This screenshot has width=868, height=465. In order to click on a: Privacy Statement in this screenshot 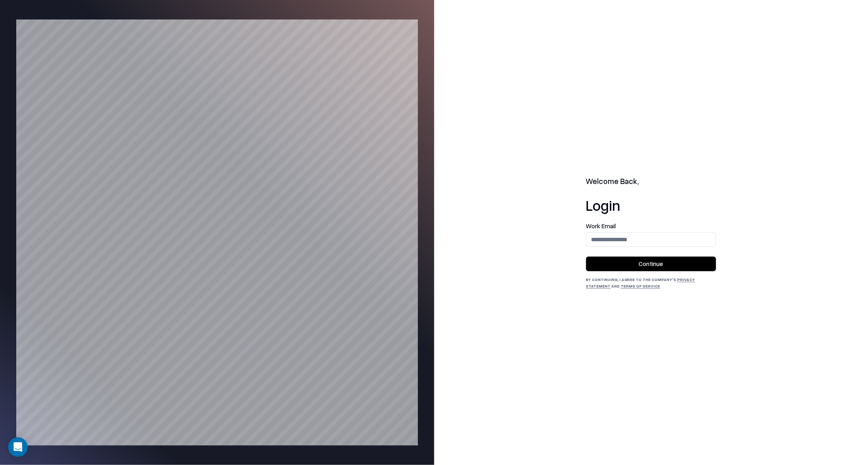, I will do `click(641, 282)`.